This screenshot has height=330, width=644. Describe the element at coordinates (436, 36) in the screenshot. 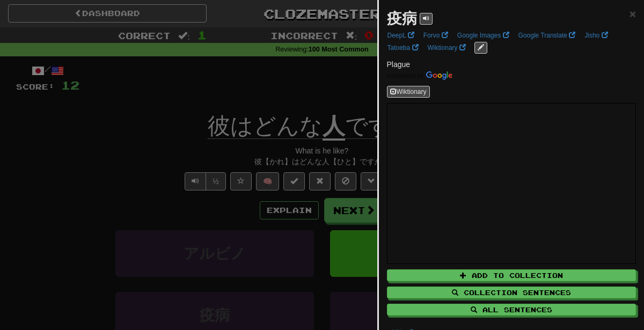

I see `a: Forvo` at that location.